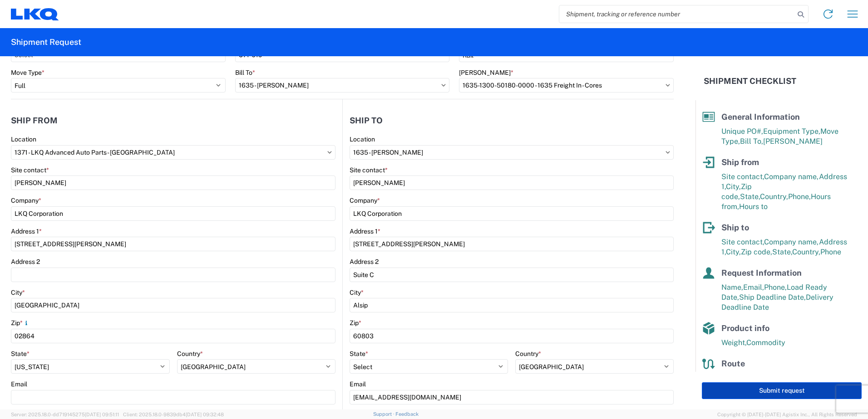 The image size is (868, 419). What do you see at coordinates (742, 131) in the screenshot?
I see `span: Unique PO#,` at bounding box center [742, 131].